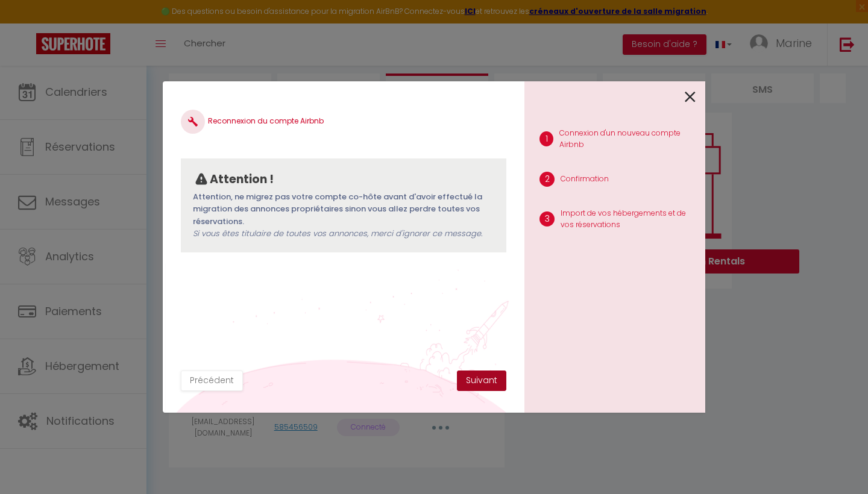 The width and height of the screenshot is (868, 494). Describe the element at coordinates (584, 179) in the screenshot. I see `p: Confirmation` at that location.